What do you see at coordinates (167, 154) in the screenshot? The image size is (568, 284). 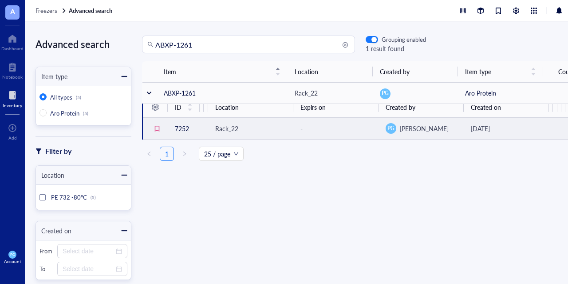 I see `li: 1` at bounding box center [167, 154].